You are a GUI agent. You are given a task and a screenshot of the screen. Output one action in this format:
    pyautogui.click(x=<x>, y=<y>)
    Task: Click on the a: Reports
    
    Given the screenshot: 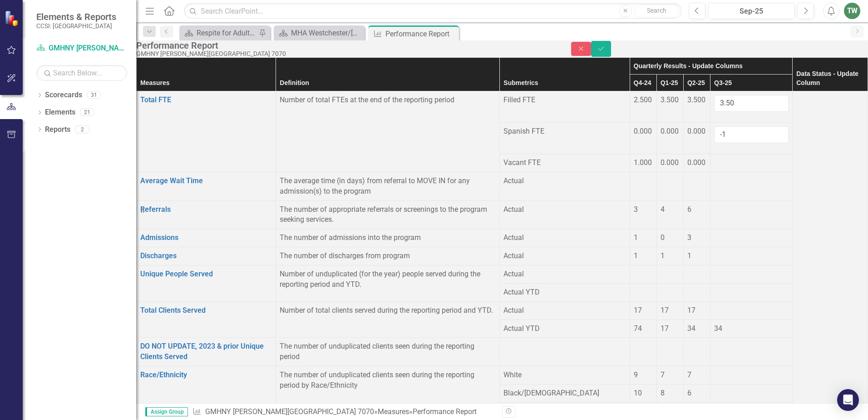 What is the action you would take?
    pyautogui.click(x=58, y=129)
    